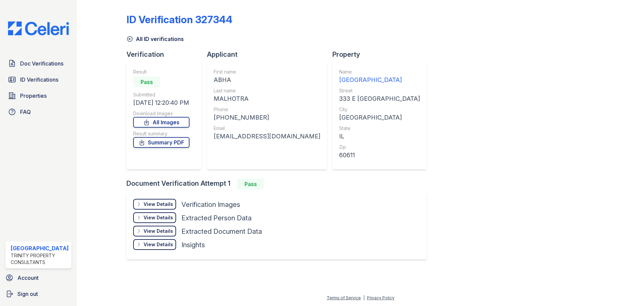 The width and height of the screenshot is (644, 306). I want to click on div: Phone, so click(267, 109).